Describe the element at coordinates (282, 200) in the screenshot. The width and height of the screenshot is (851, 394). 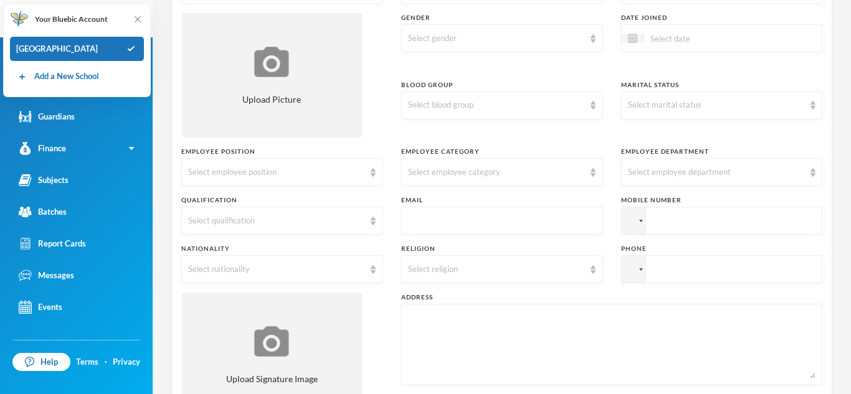
I see `div: Qualification` at that location.